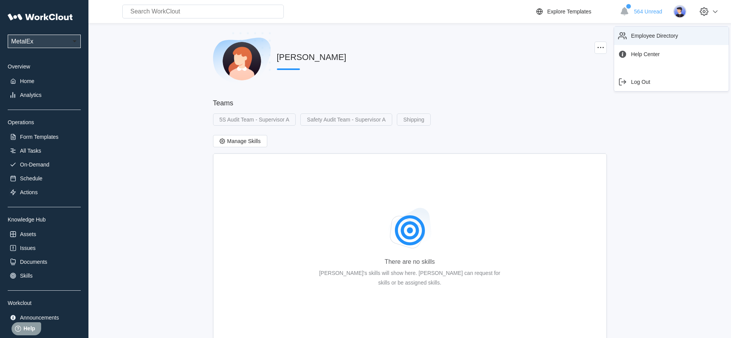 The width and height of the screenshot is (731, 338). What do you see at coordinates (26, 276) in the screenshot?
I see `div: Skills` at bounding box center [26, 276].